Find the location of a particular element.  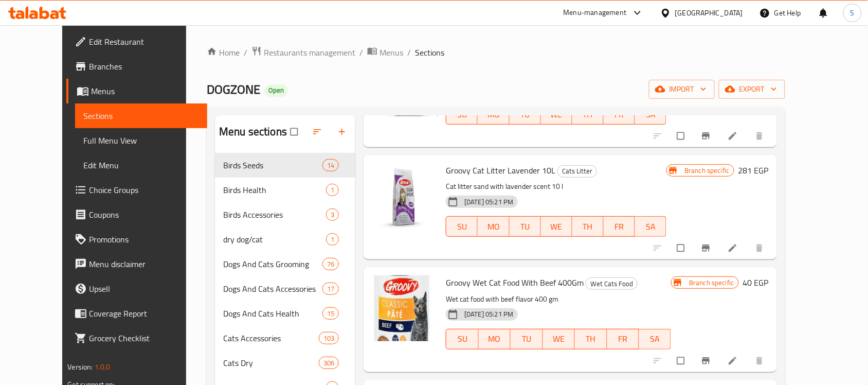

div: Menu-management is located at coordinates (595, 13).